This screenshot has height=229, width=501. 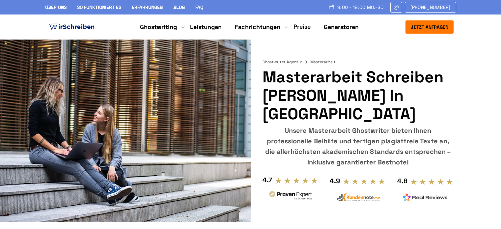 I want to click on a: So funktioniert es, so click(x=99, y=7).